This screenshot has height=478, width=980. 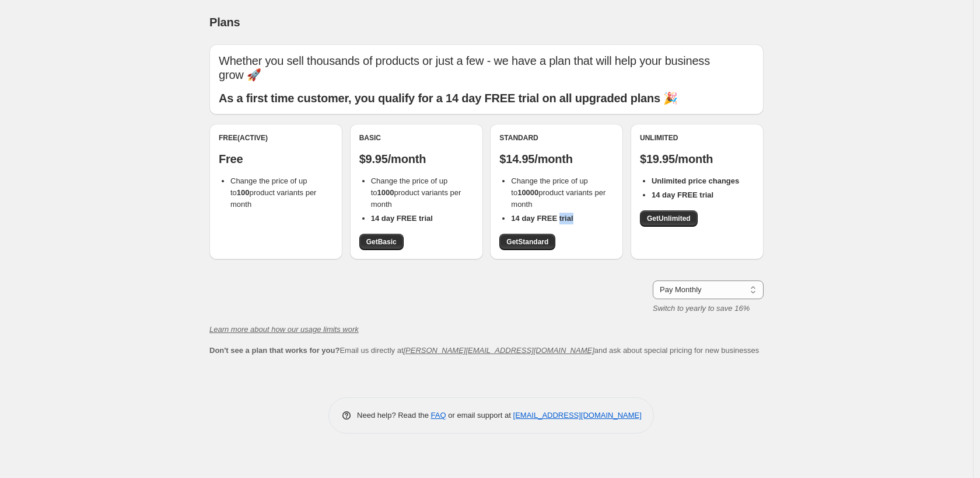 I want to click on span: Get Standard, so click(x=528, y=242).